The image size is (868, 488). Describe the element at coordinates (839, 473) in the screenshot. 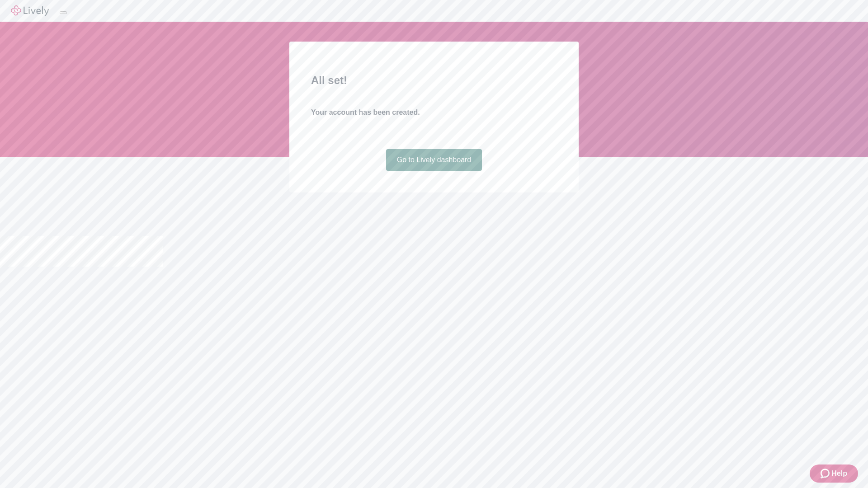

I see `span: Help` at that location.